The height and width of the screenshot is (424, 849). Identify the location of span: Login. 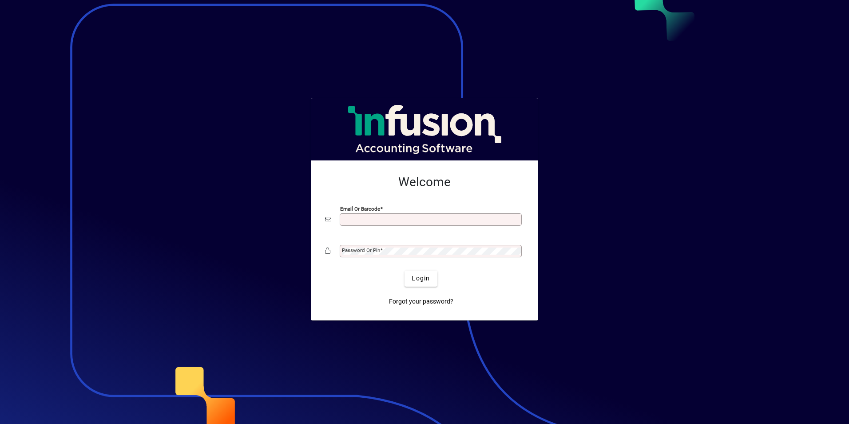
(420, 278).